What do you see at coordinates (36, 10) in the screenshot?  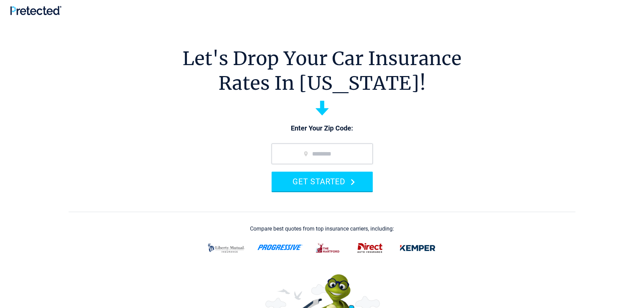 I see `img: Pretected Logo` at bounding box center [36, 10].